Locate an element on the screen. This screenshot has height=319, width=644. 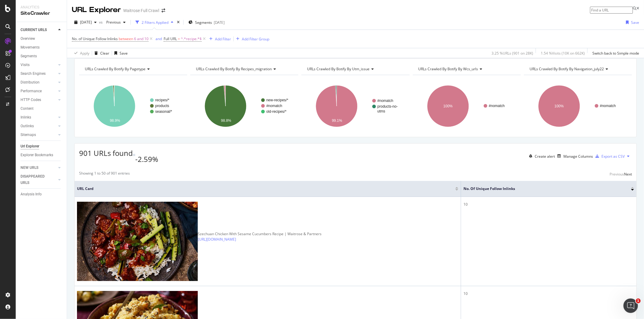
div: 3.25 % URLs ( 901 on 28K ) is located at coordinates (513, 53).